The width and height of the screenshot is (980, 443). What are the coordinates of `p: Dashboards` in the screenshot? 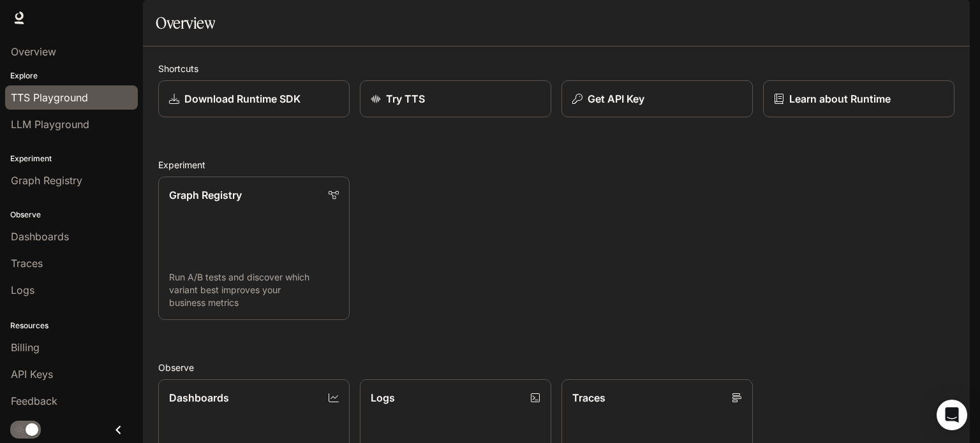 It's located at (199, 398).